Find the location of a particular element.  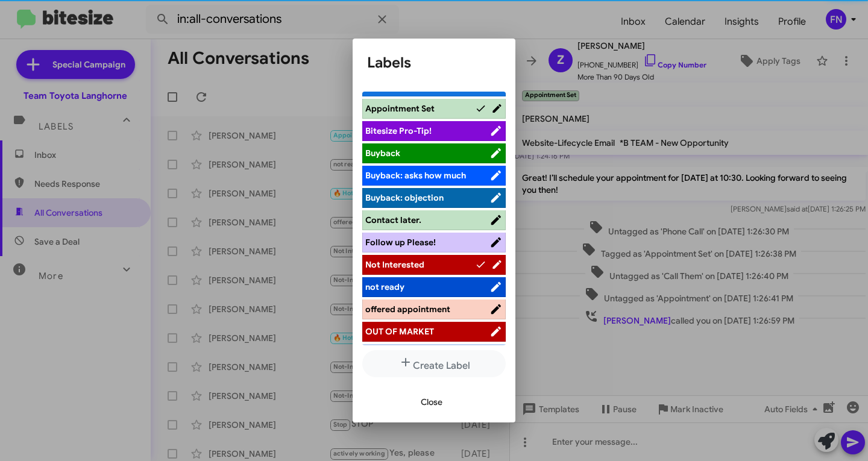

span: not ready is located at coordinates (384, 287).